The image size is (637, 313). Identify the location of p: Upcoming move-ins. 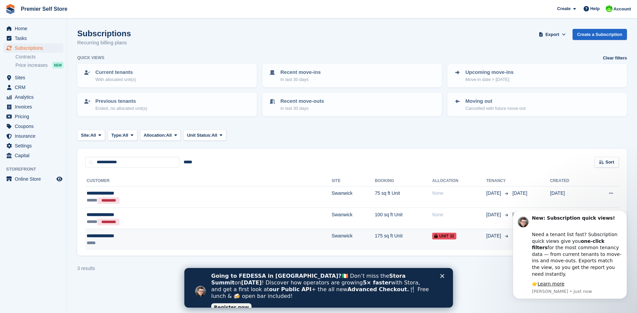
(489, 72).